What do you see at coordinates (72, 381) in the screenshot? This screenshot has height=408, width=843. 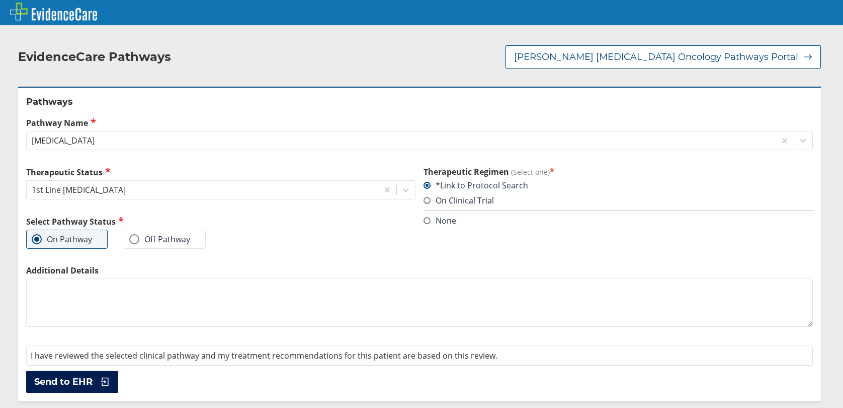 I see `button: Send to EHR` at bounding box center [72, 381].